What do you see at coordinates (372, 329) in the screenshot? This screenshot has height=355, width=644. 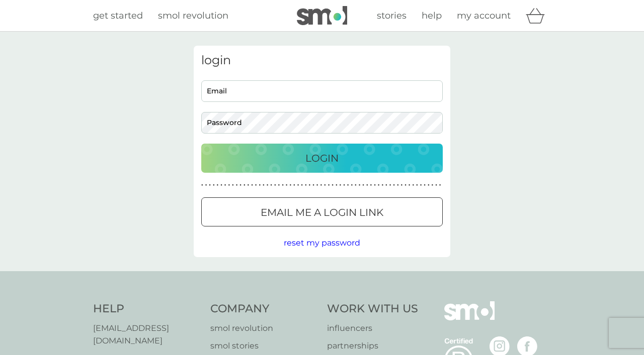 I see `p: influencers` at bounding box center [372, 329].